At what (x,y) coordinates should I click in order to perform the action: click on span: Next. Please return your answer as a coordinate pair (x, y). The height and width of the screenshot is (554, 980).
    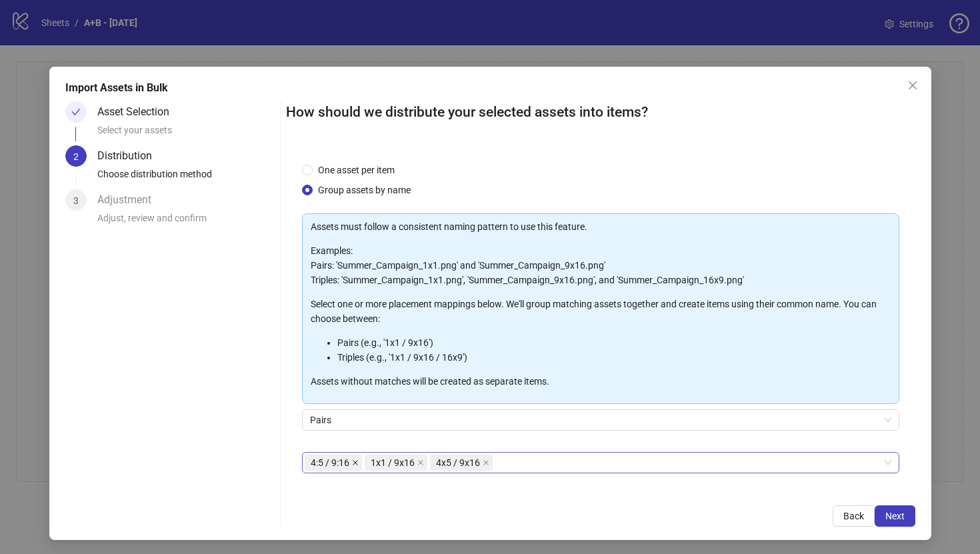
    Looking at the image, I should click on (894, 516).